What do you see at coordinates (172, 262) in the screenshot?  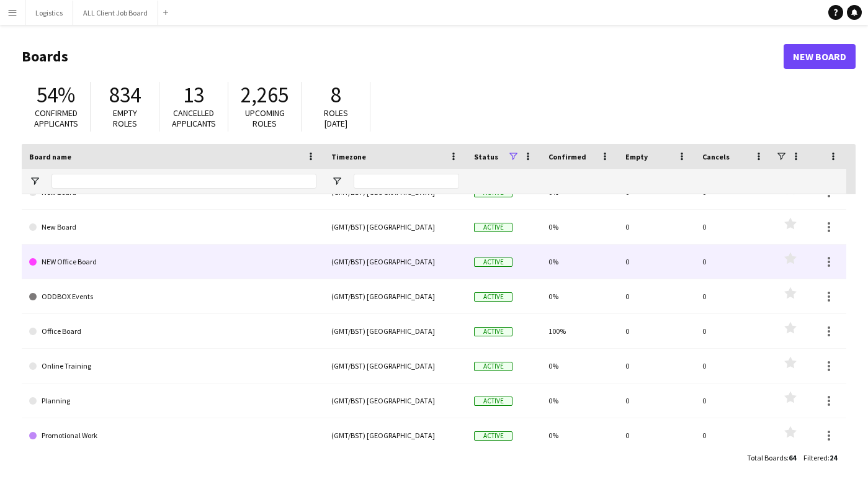 I see `a: NEW Office Board` at bounding box center [172, 262].